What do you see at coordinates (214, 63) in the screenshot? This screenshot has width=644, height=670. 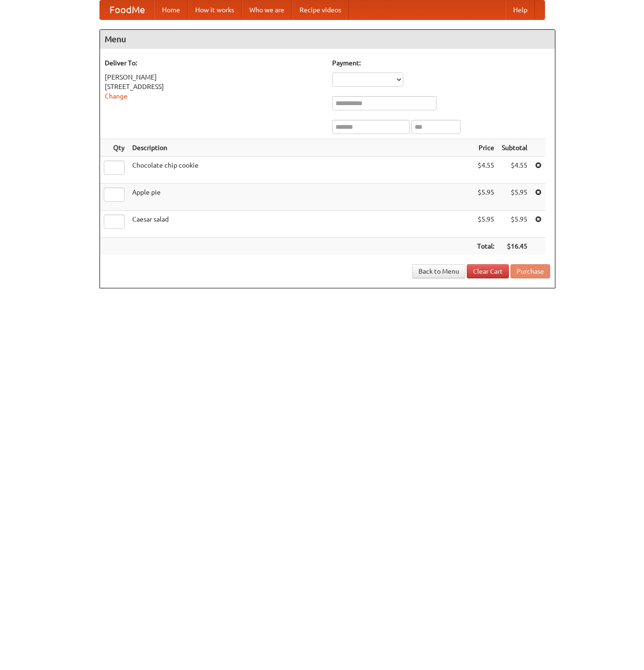 I see `h5: Deliver To:` at bounding box center [214, 63].